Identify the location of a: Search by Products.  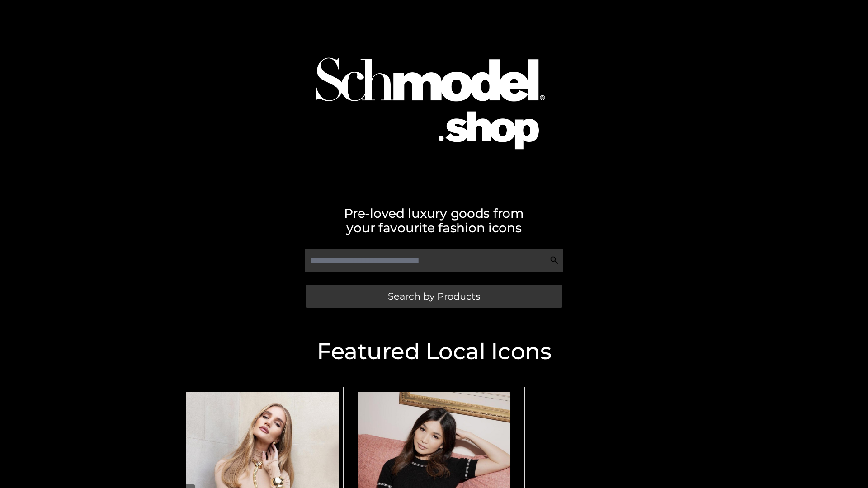
(434, 296).